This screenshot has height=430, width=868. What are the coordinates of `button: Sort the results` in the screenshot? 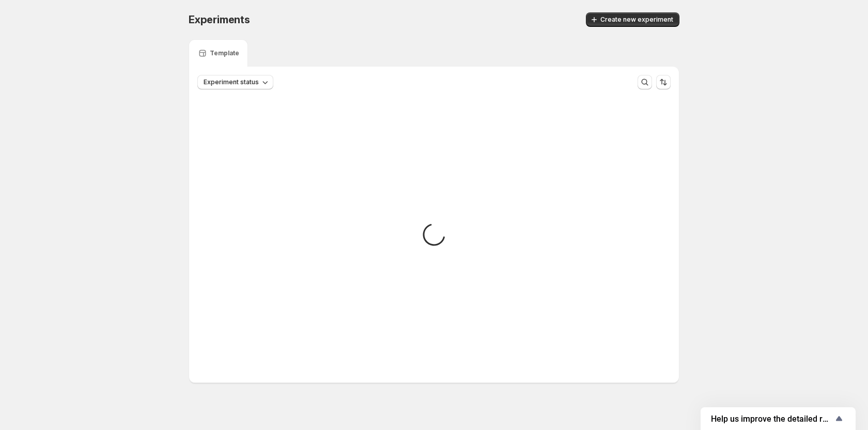 It's located at (664, 82).